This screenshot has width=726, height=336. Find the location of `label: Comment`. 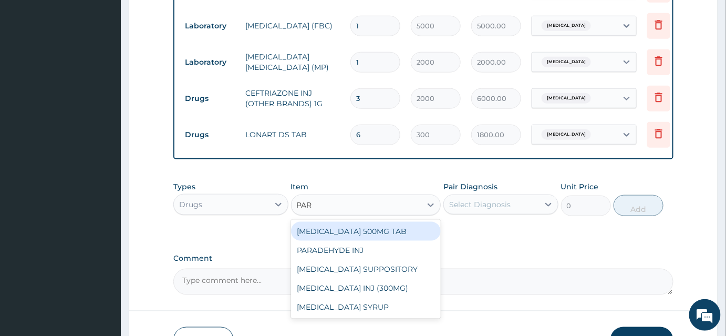

label: Comment is located at coordinates (423, 258).